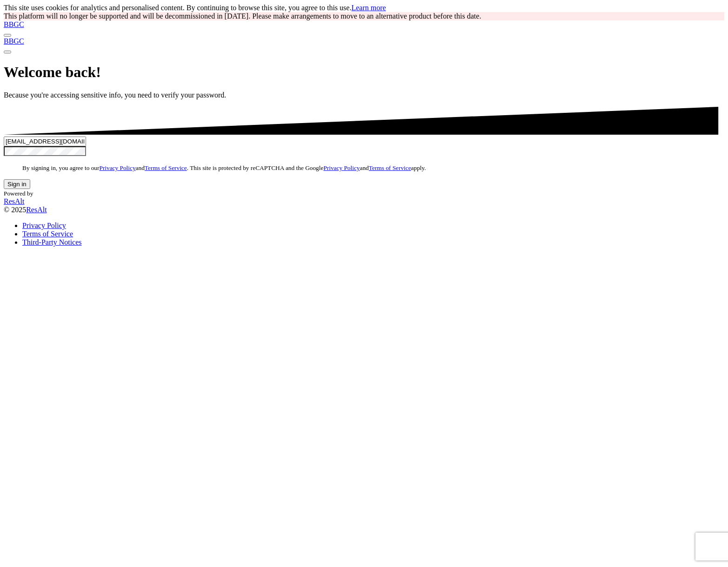 This screenshot has width=728, height=567. Describe the element at coordinates (195, 7) in the screenshot. I see `span: This site uses cookies for analytics and personalised content. By continuing to browse this site,...` at that location.